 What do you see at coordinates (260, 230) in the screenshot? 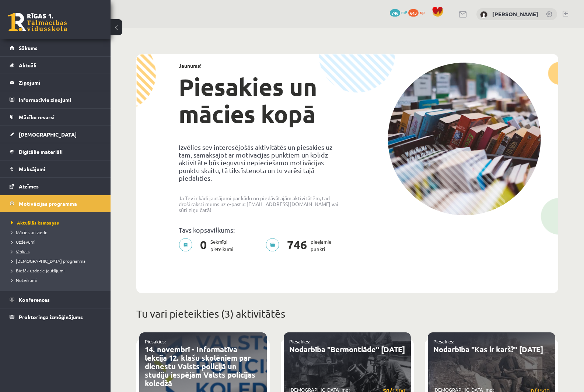
I see `p: Tavs kopsavilkums:` at bounding box center [260, 230].